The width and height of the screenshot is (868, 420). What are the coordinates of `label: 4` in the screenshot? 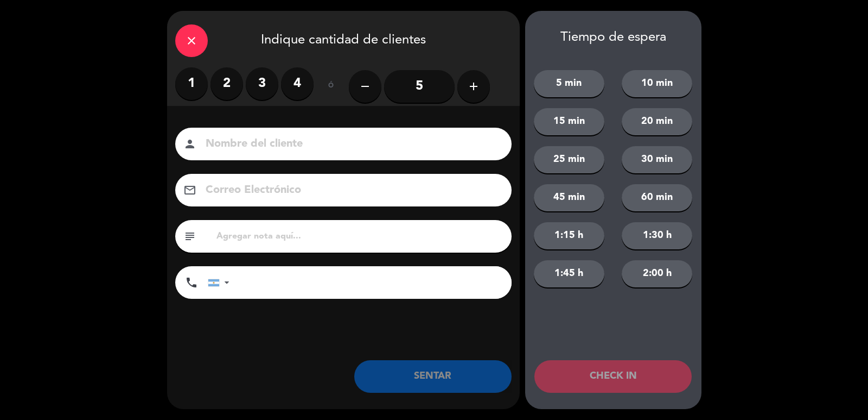 It's located at (297, 83).